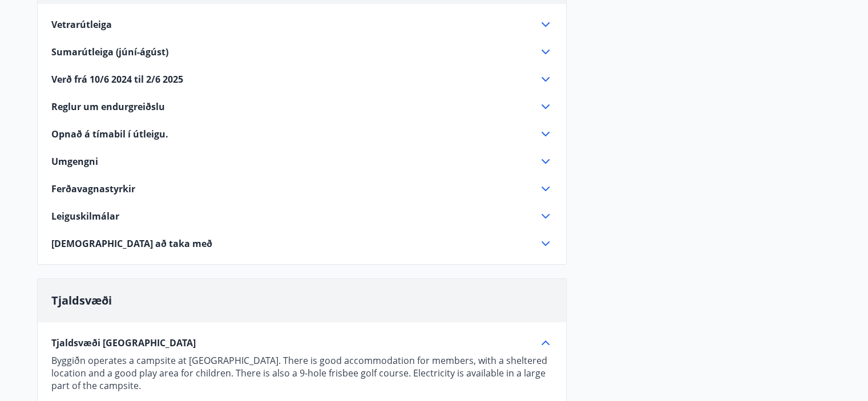  I want to click on div: Sumarútleiga (júní-ágúst), so click(302, 52).